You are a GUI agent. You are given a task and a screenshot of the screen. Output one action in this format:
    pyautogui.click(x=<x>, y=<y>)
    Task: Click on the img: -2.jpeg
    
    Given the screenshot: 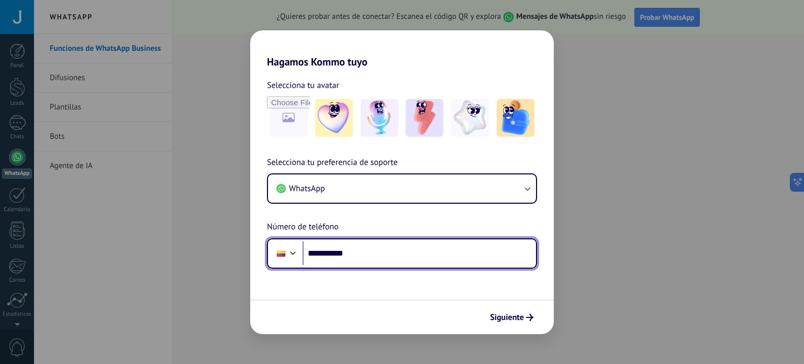 What is the action you would take?
    pyautogui.click(x=379, y=118)
    